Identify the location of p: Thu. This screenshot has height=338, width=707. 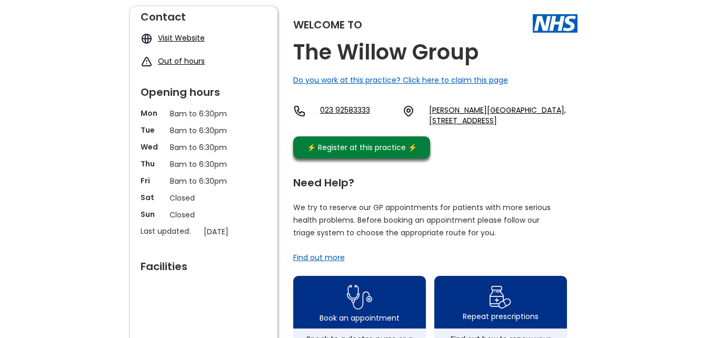
(152, 164).